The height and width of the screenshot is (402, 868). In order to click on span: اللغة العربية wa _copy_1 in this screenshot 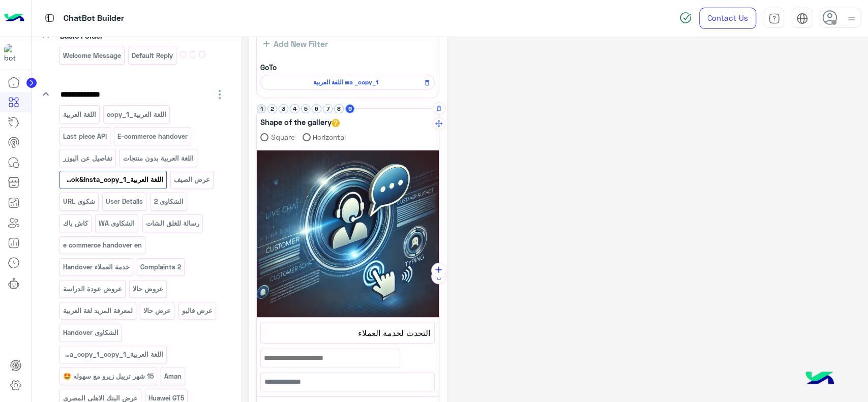, I will do `click(346, 83)`.